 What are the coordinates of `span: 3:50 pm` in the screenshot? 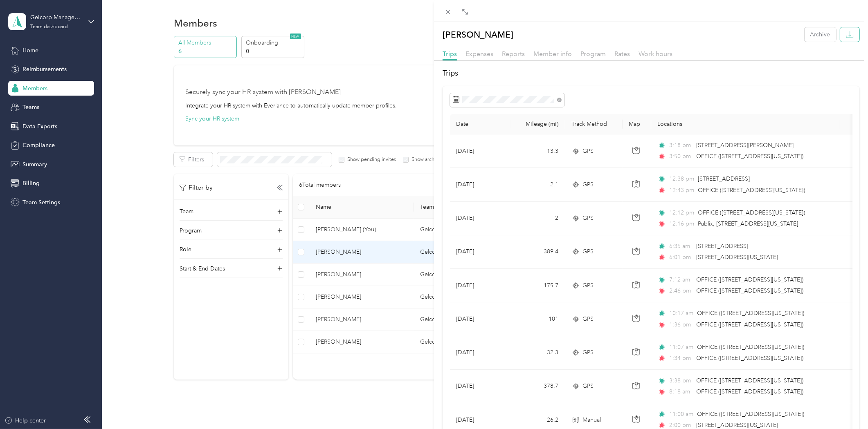 It's located at (680, 157).